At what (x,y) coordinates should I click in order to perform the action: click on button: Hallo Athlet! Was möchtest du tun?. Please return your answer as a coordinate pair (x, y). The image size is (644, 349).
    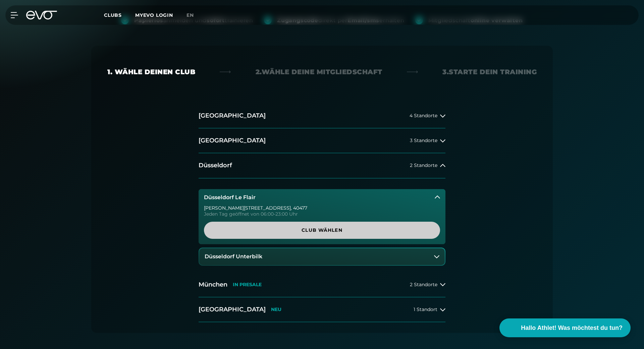
    Looking at the image, I should click on (565, 328).